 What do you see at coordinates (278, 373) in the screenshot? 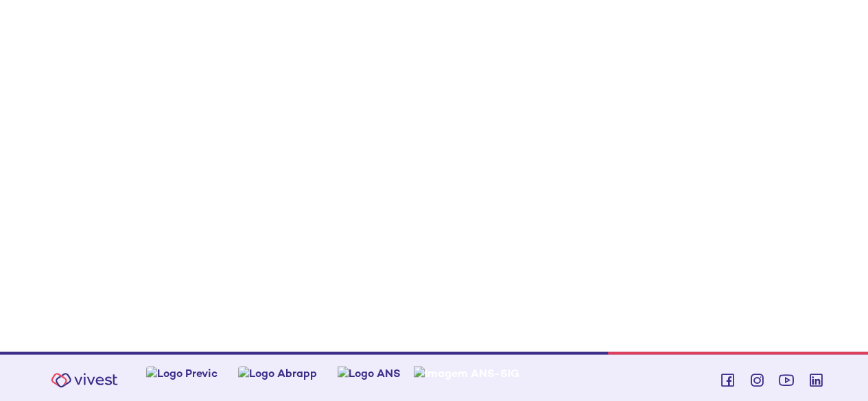
I see `img: Logo Abrapp` at bounding box center [278, 373].